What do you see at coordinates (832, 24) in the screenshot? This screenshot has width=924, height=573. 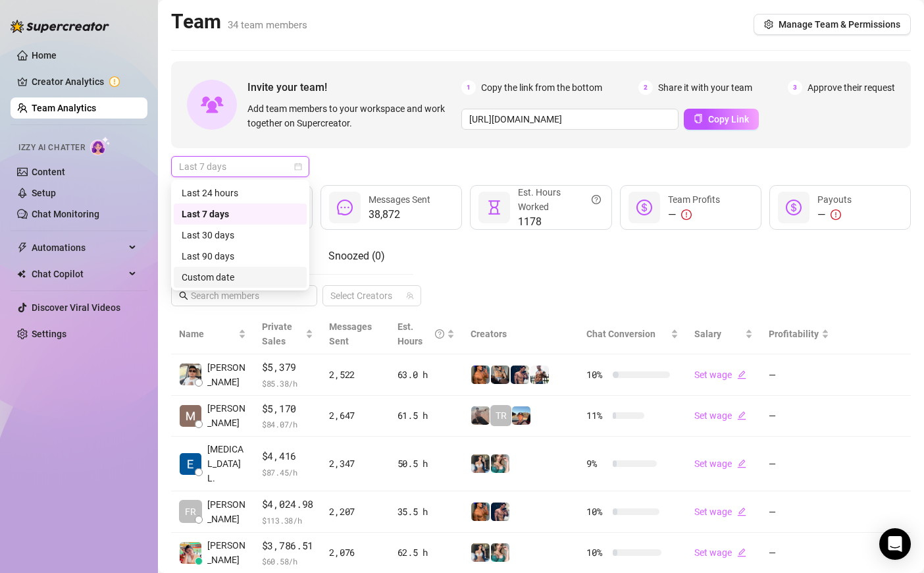 I see `button: Manage Team & Permissions` at bounding box center [832, 24].